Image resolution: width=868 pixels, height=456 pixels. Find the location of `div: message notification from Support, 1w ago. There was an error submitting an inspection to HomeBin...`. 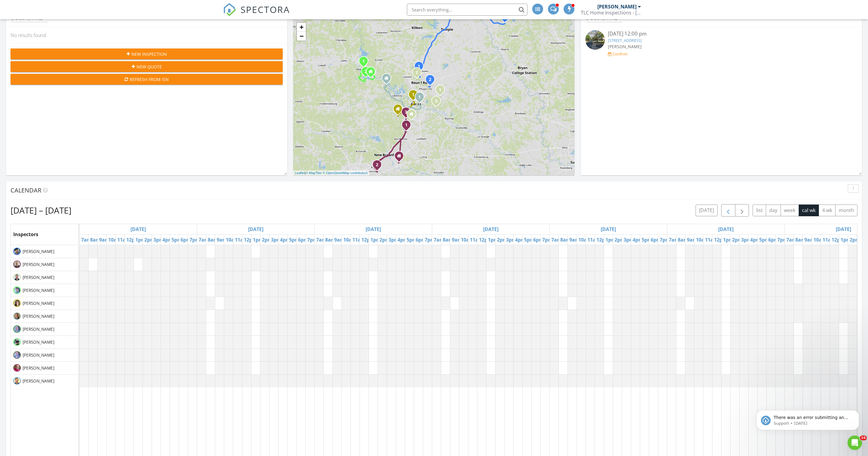

div: message notification from Support, 1w ago. There was an error submitting an inspection to HomeBin... is located at coordinates (60, 22).